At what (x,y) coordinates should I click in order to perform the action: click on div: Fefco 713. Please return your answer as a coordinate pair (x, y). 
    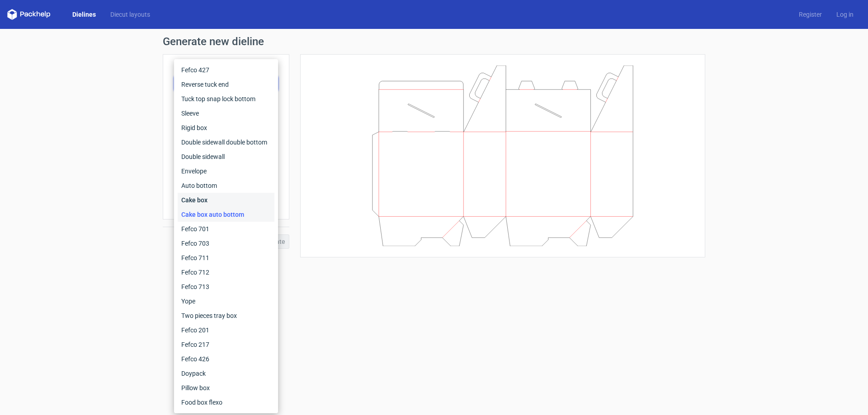
    Looking at the image, I should click on (226, 287).